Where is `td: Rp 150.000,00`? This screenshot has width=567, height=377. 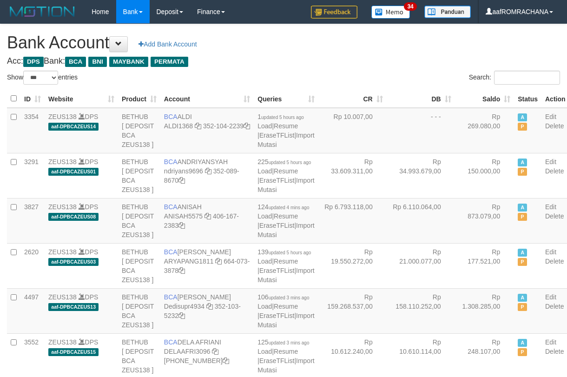 td: Rp 150.000,00 is located at coordinates (484, 175).